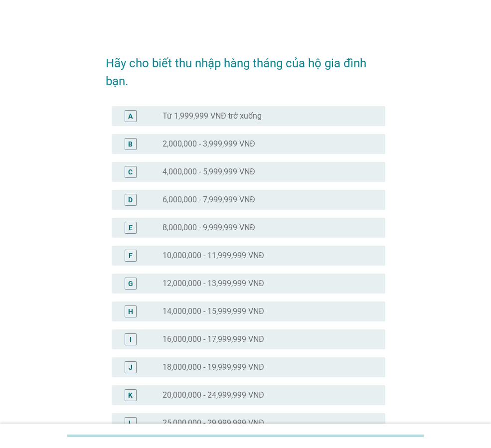 The height and width of the screenshot is (448, 491). I want to click on div: K, so click(130, 395).